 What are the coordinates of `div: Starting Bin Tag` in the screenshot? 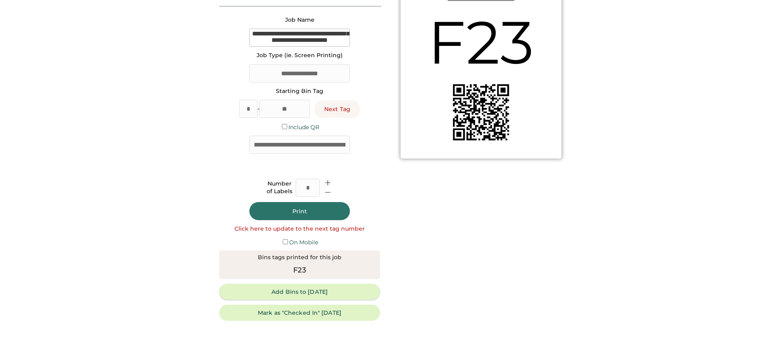 It's located at (300, 91).